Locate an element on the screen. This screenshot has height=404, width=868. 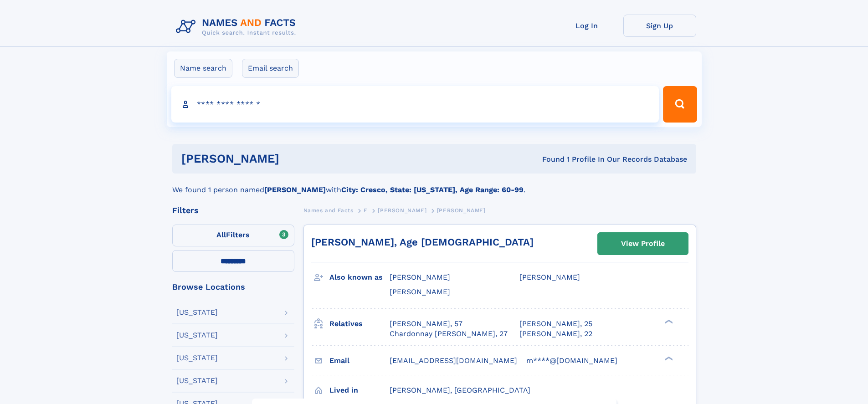
label: Name search is located at coordinates (203, 69).